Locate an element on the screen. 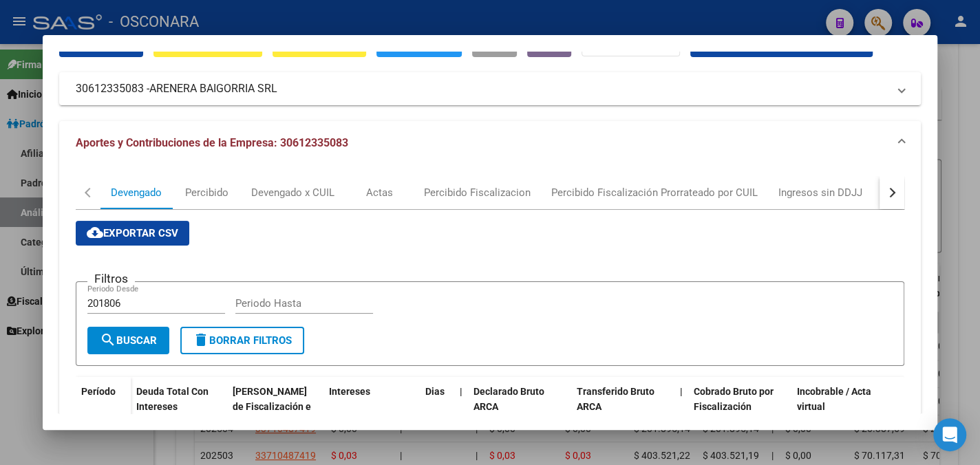 The image size is (980, 465). div: Ingresos sin DDJJ is located at coordinates (821, 192).